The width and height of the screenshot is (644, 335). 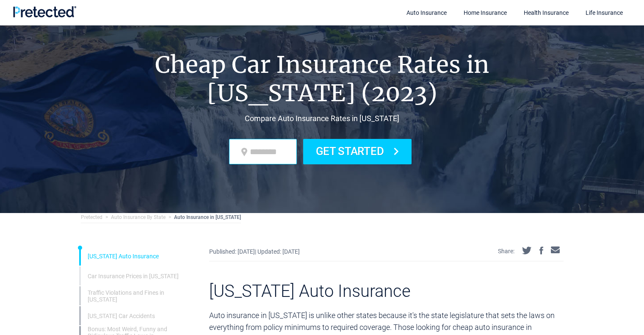 What do you see at coordinates (506, 251) in the screenshot?
I see `p: Share:` at bounding box center [506, 251].